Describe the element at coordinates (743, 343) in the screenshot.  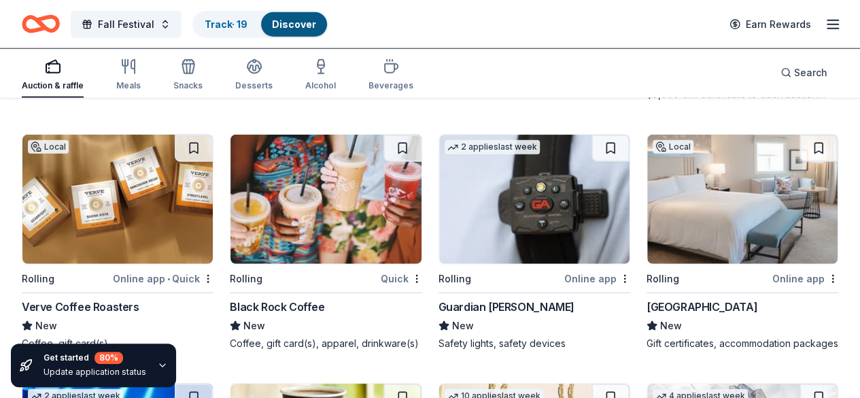
I see `div: Gift certificates, accommodation packages` at that location.